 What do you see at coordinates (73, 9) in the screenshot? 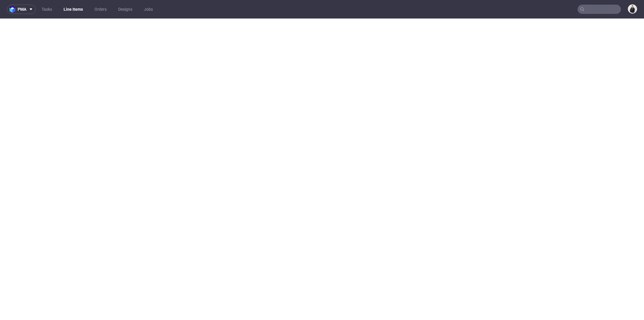
I see `a: Line Items` at bounding box center [73, 9].